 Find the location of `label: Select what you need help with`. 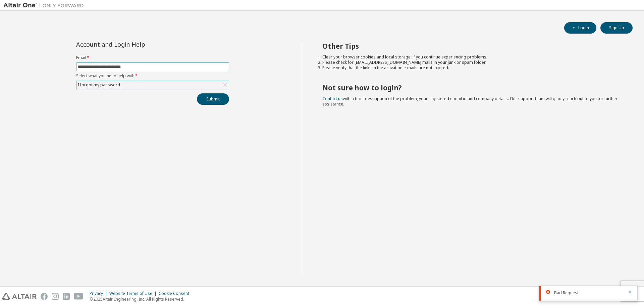

label: Select what you need help with is located at coordinates (152, 76).